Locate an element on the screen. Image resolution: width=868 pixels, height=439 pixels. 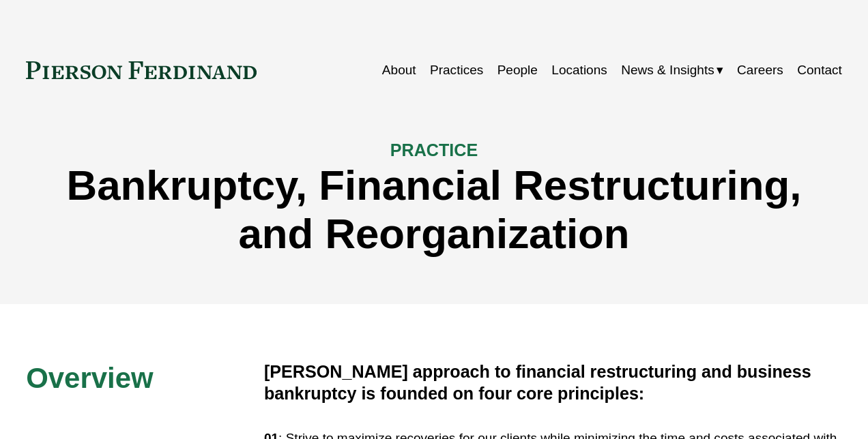
a: Contact is located at coordinates (820, 70).